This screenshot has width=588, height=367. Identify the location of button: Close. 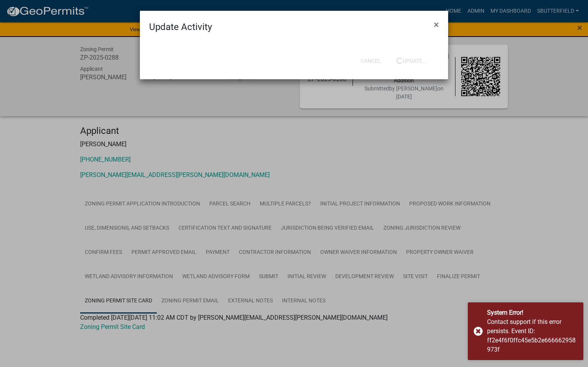
(436, 25).